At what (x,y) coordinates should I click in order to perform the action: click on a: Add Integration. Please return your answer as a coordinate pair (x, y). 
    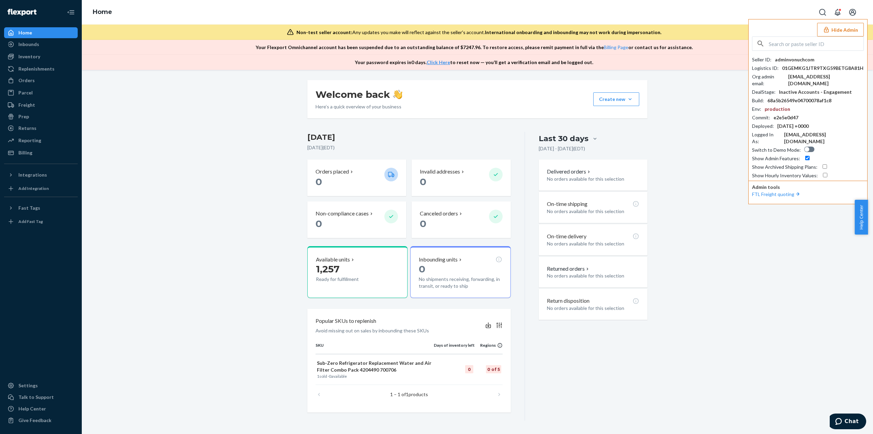
    Looking at the image, I should click on (41, 188).